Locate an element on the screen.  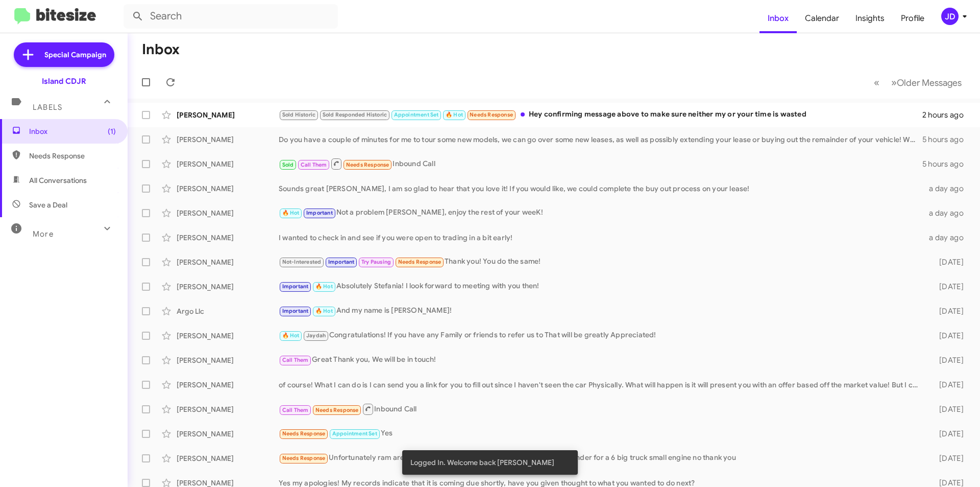
div: Unfortunately ram are underpowered and don't want to give up my 8 cylinder for a 6 big truck smal... is located at coordinates (601, 458).